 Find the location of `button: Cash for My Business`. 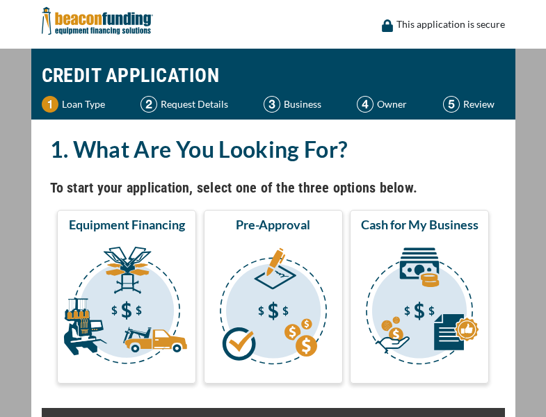

button: Cash for My Business is located at coordinates (419, 297).